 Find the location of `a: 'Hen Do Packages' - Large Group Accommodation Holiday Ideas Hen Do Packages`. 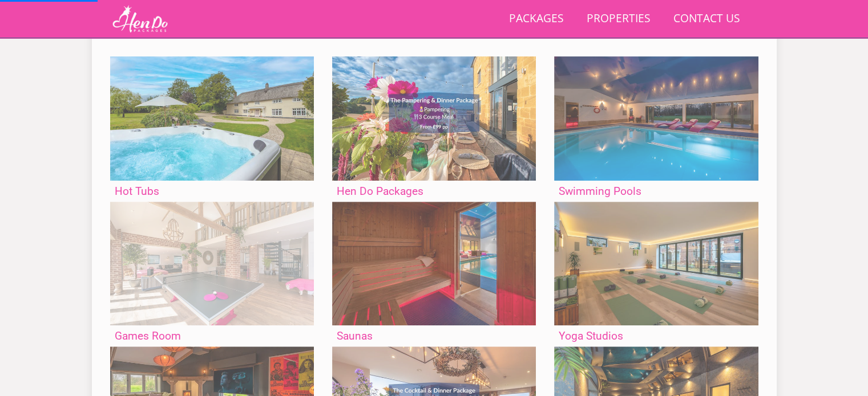

a: 'Hen Do Packages' - Large Group Accommodation Holiday Ideas Hen Do Packages is located at coordinates (433, 129).